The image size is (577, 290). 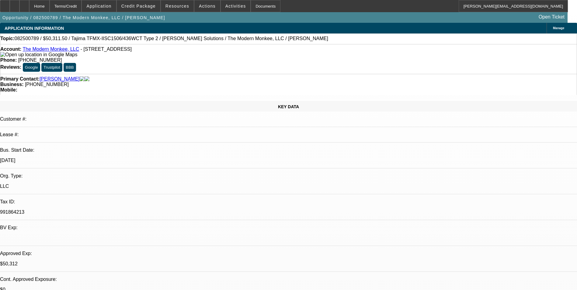 What do you see at coordinates (236, 6) in the screenshot?
I see `button: Activities` at bounding box center [236, 6].